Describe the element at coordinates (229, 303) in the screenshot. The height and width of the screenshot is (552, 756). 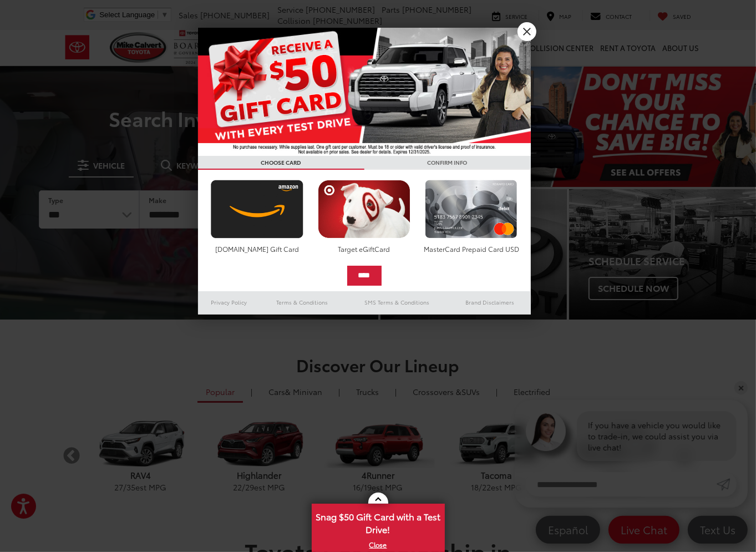
I see `a: Privacy Policy` at that location.